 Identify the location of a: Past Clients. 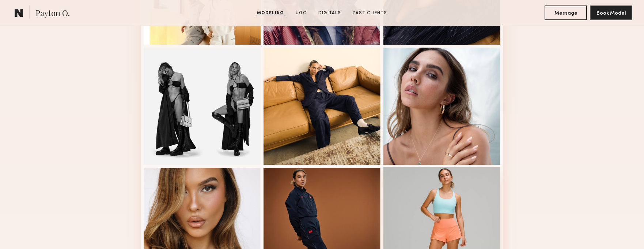
(370, 13).